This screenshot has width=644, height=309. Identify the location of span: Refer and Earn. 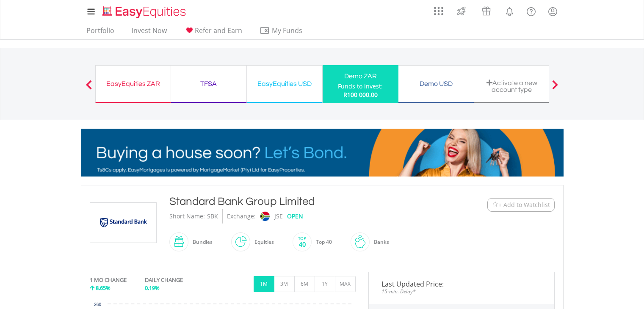
(219, 30).